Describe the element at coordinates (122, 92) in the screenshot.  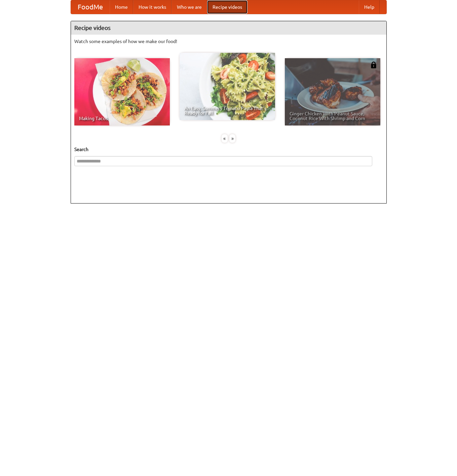
I see `a: Making Tacos` at that location.